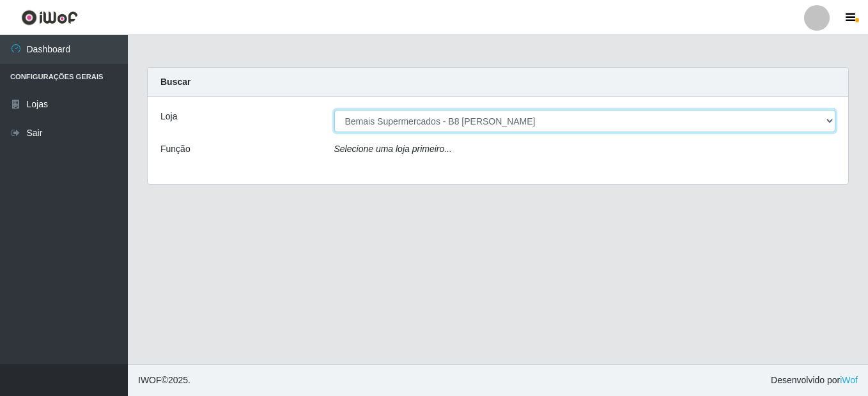  I want to click on i: Selecione uma loja primeiro..., so click(393, 149).